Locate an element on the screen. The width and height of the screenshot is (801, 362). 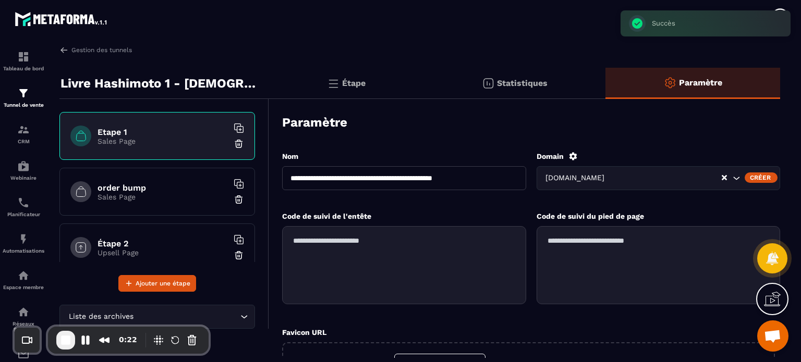
h6: order bump is located at coordinates (163, 188).